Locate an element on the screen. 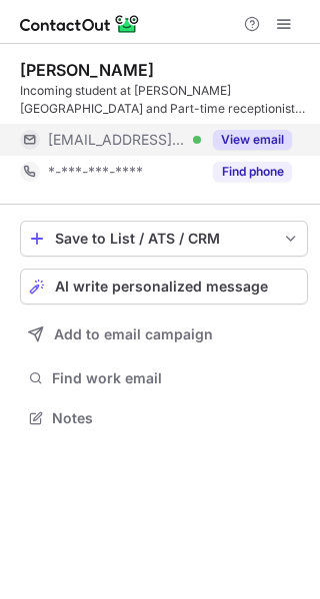 The width and height of the screenshot is (320, 599). button: Notes is located at coordinates (164, 418).